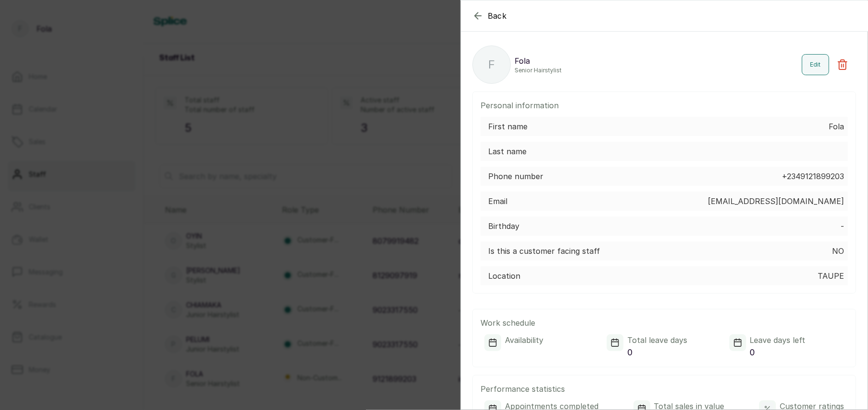 The image size is (868, 410). What do you see at coordinates (815, 65) in the screenshot?
I see `button: Edit` at bounding box center [815, 65].